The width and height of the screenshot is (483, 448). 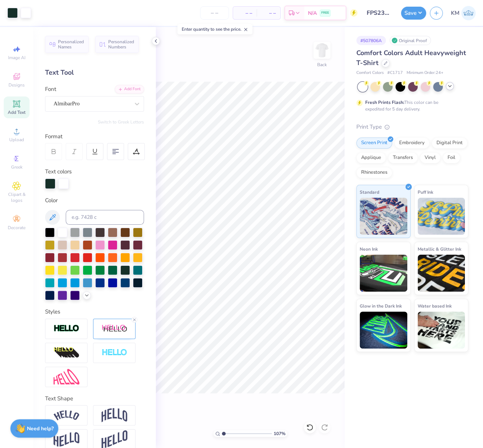 I want to click on label: Text colors, so click(x=58, y=172).